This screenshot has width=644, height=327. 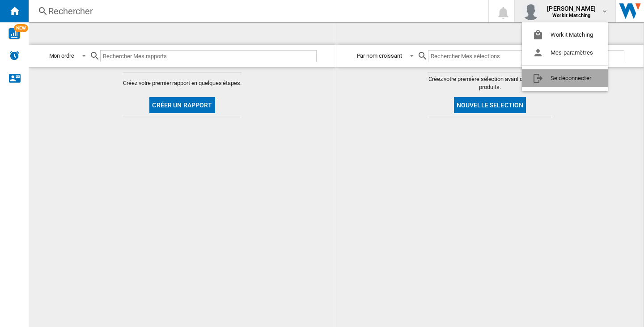 I want to click on button: Se déconnecter, so click(x=565, y=78).